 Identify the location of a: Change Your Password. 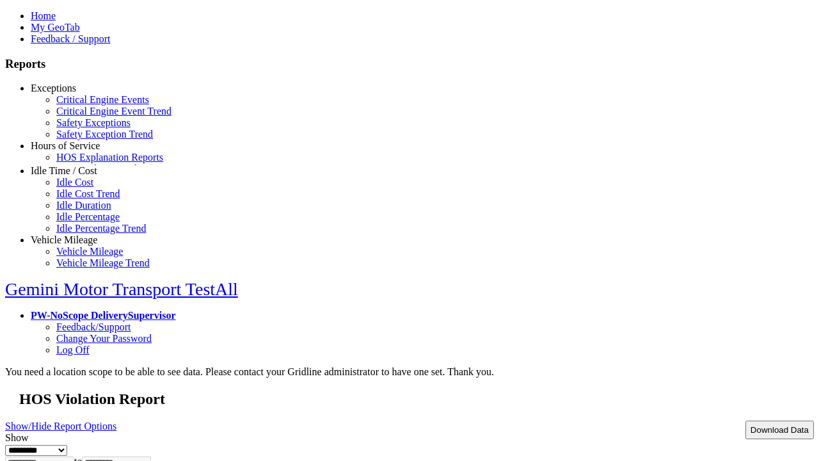
(104, 338).